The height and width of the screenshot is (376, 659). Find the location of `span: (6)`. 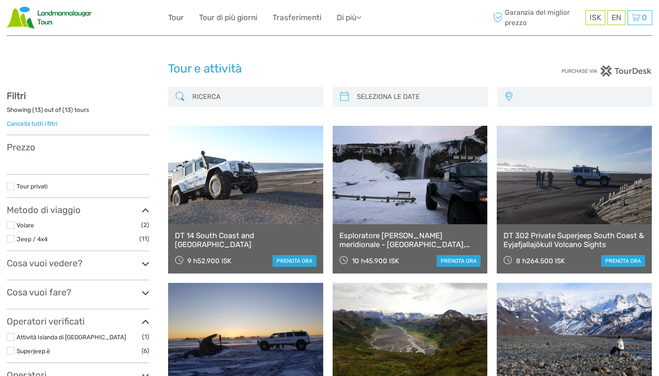

span: (6) is located at coordinates (145, 351).